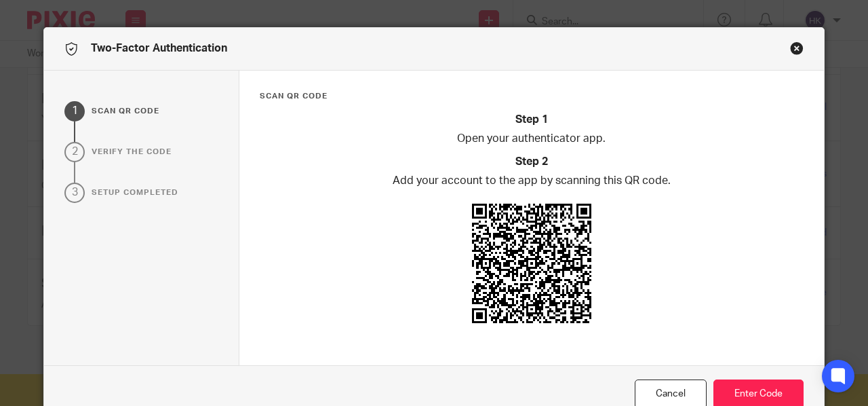 Image resolution: width=868 pixels, height=406 pixels. Describe the element at coordinates (532, 263) in the screenshot. I see `img: QR code` at that location.